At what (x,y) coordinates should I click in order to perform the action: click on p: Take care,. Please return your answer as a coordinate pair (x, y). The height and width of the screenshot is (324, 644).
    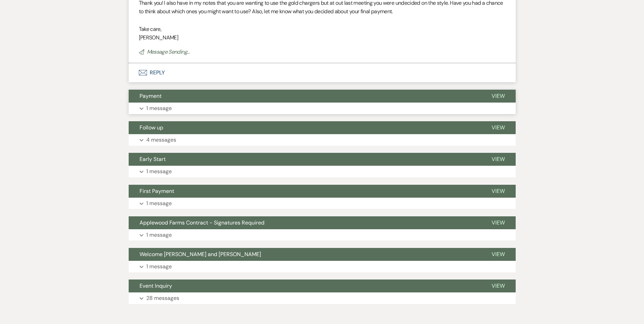
    Looking at the image, I should click on (322, 29).